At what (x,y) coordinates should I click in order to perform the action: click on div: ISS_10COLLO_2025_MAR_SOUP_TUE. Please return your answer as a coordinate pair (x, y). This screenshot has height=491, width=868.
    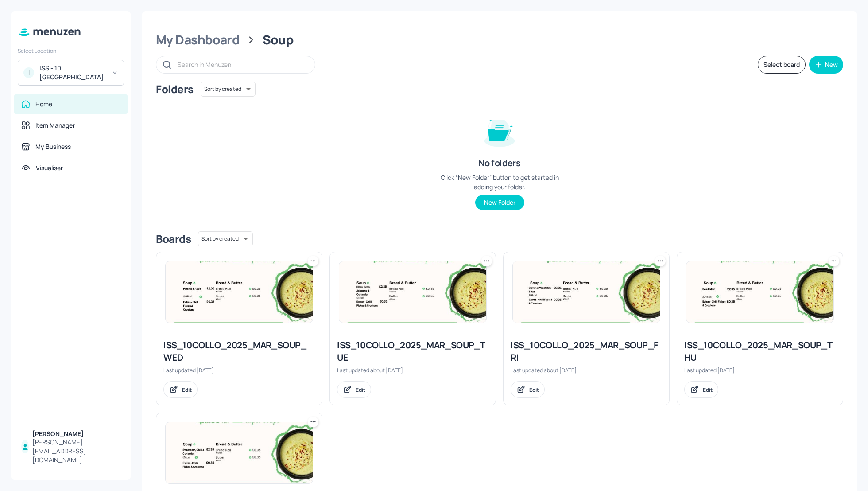
    Looking at the image, I should click on (413, 352).